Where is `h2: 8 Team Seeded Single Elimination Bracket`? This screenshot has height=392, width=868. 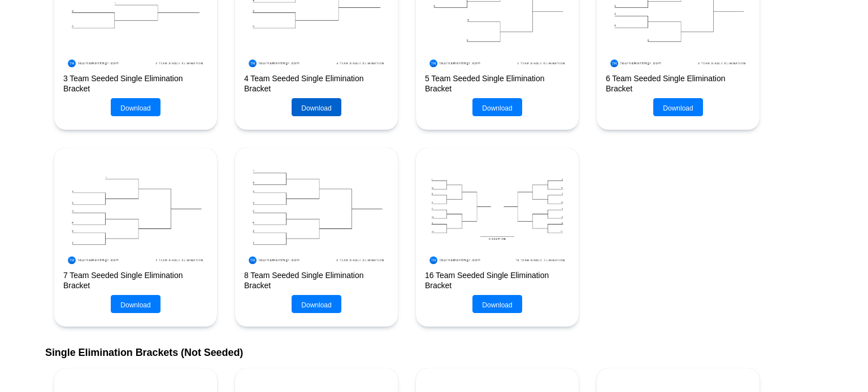 h2: 8 Team Seeded Single Elimination Bracket is located at coordinates (317, 280).